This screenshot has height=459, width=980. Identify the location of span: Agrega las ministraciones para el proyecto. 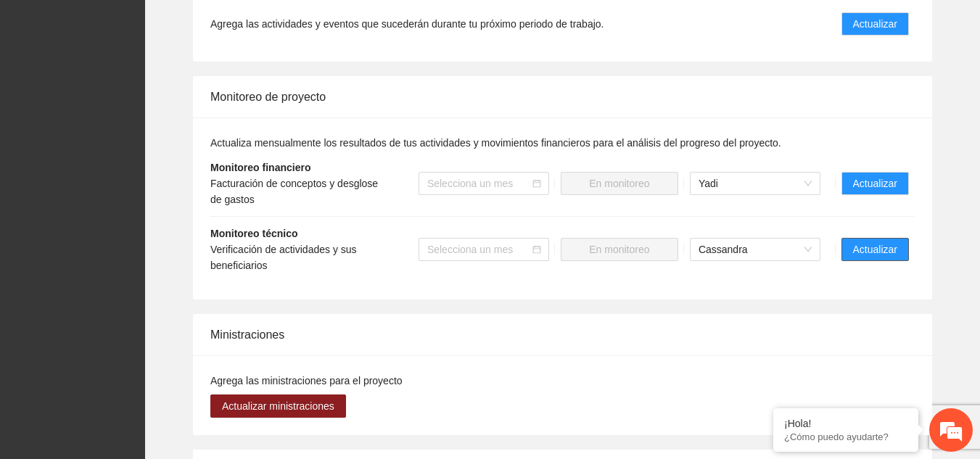
(306, 381).